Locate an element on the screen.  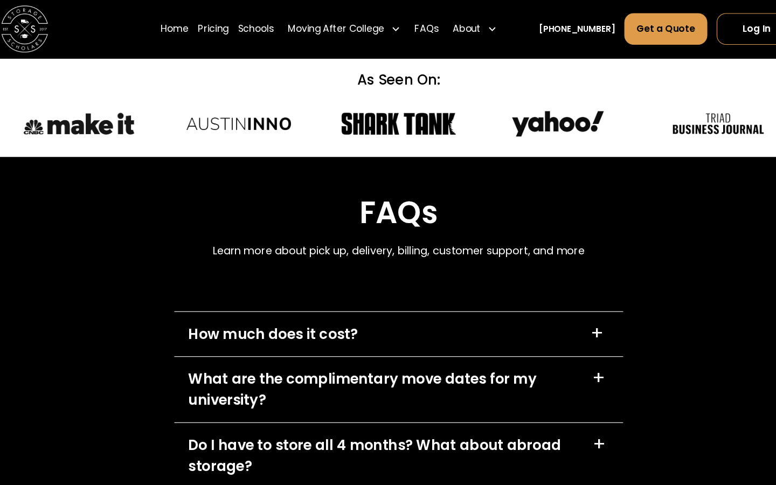
a: FAQs is located at coordinates (413, 27).